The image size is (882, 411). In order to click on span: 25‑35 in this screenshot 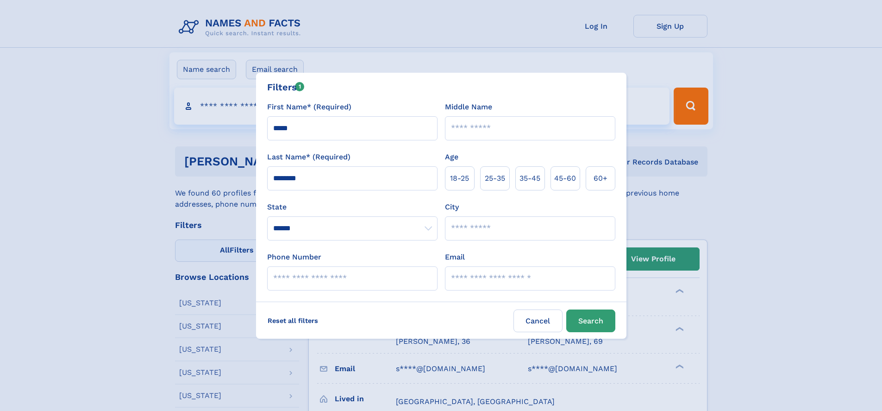, I will do `click(495, 178)`.